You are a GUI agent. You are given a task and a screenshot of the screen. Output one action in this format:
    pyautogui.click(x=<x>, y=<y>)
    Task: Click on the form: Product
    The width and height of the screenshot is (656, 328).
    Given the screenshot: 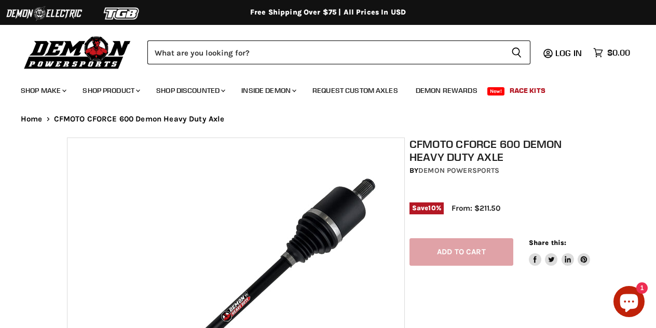 What is the action you would take?
    pyautogui.click(x=339, y=52)
    